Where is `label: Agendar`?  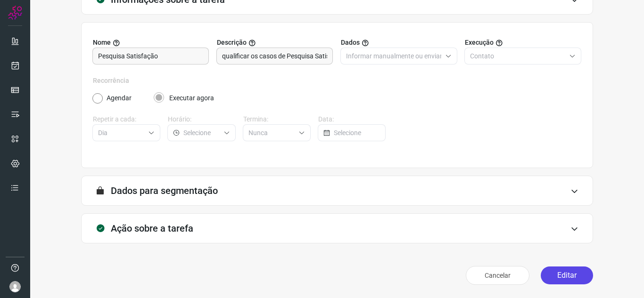
label: Agendar is located at coordinates (119, 98).